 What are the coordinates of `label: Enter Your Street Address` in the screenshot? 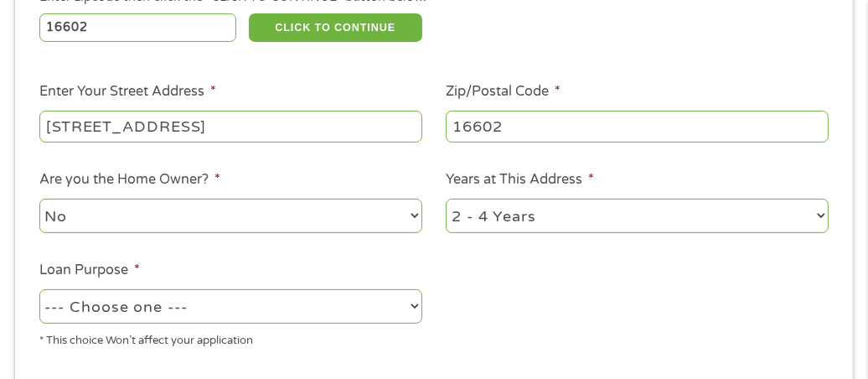 It's located at (128, 91).